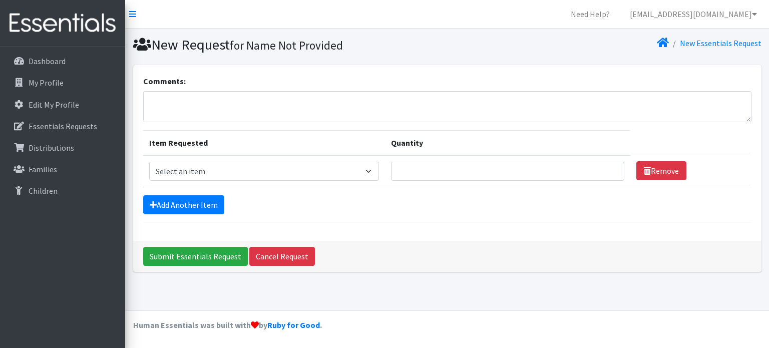 Image resolution: width=769 pixels, height=348 pixels. Describe the element at coordinates (591, 14) in the screenshot. I see `a: Need Help?` at that location.